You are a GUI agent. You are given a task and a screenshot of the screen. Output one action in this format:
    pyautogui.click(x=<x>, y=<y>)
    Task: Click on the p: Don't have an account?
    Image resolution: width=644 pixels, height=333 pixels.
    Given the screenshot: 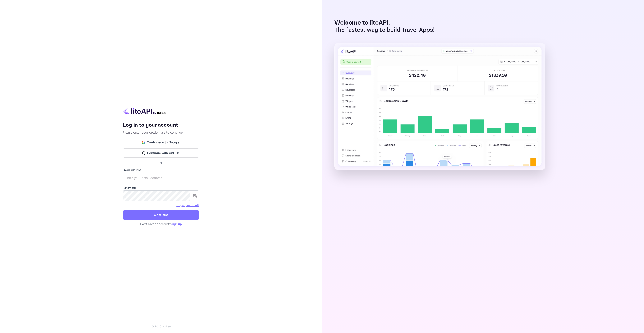 What is the action you would take?
    pyautogui.click(x=161, y=224)
    